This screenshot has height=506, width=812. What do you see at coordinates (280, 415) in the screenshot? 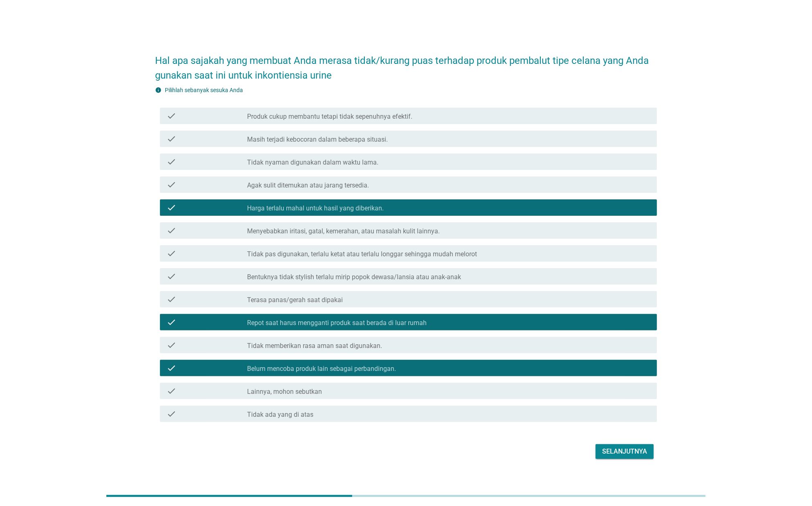
I see `label: Tidak ada yang di atas` at bounding box center [280, 415].